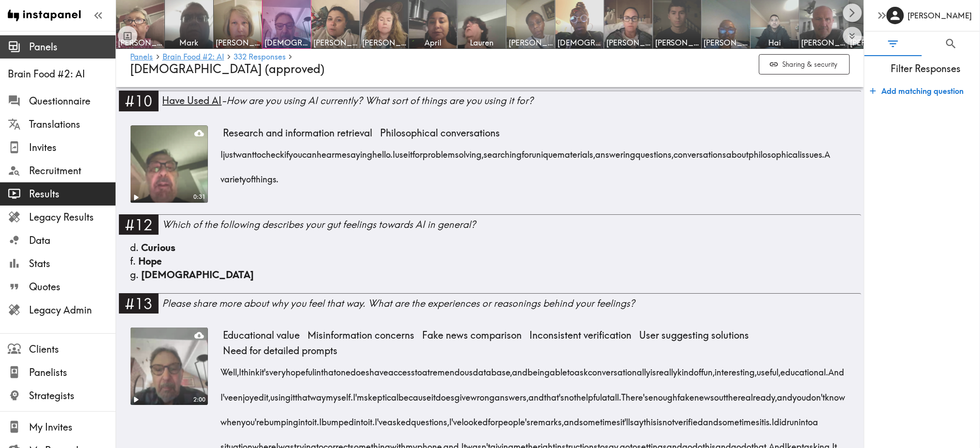  Describe the element at coordinates (199, 197) in the screenshot. I see `div: 0:31` at that location.